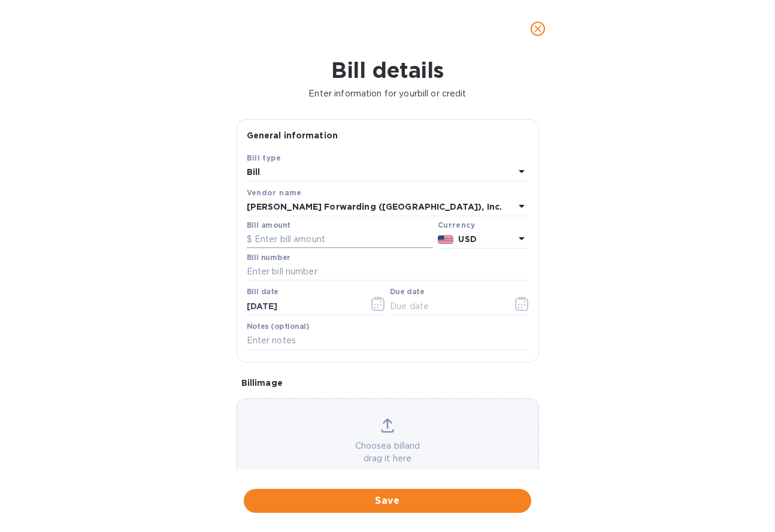  What do you see at coordinates (388, 501) in the screenshot?
I see `span: Save` at bounding box center [388, 501].